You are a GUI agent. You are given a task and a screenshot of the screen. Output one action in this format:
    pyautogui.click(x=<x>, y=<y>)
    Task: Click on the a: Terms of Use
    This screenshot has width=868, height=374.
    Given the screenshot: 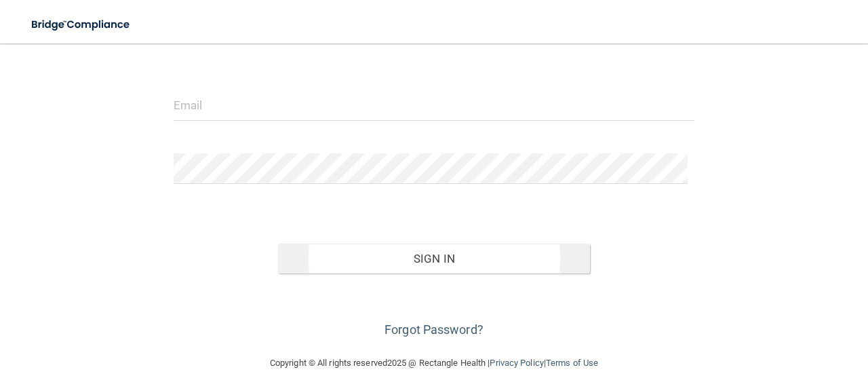 What is the action you would take?
    pyautogui.click(x=571, y=363)
    